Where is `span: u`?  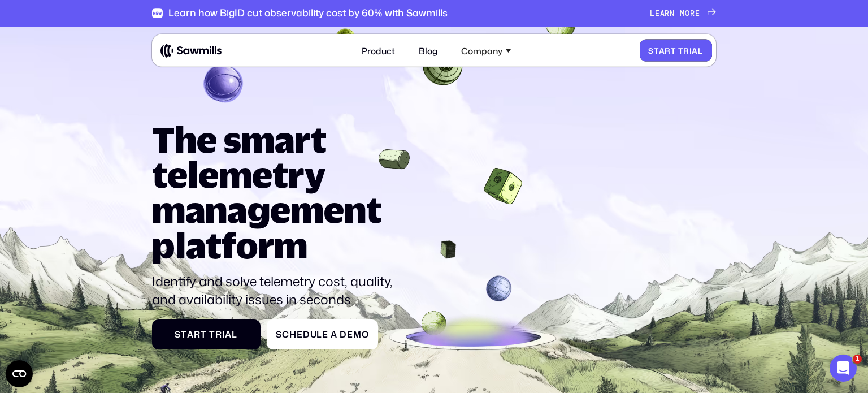
span: u is located at coordinates (314, 334).